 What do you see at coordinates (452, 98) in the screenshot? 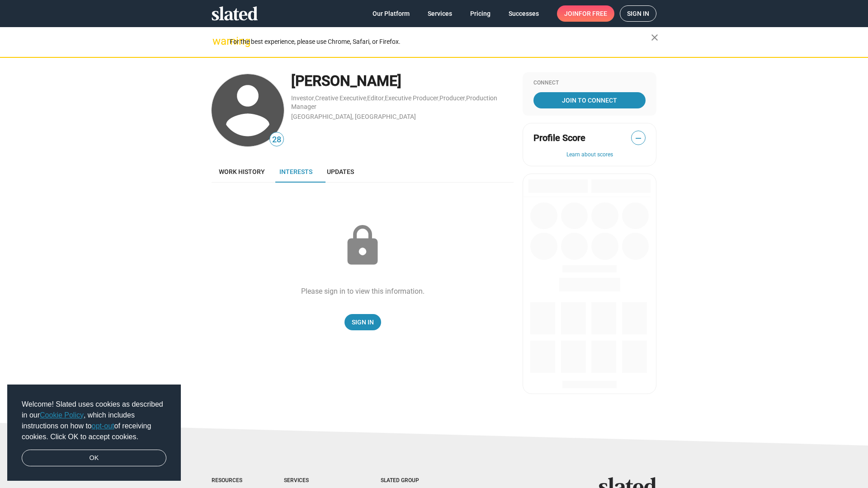
I see `a: Producer` at bounding box center [452, 98].